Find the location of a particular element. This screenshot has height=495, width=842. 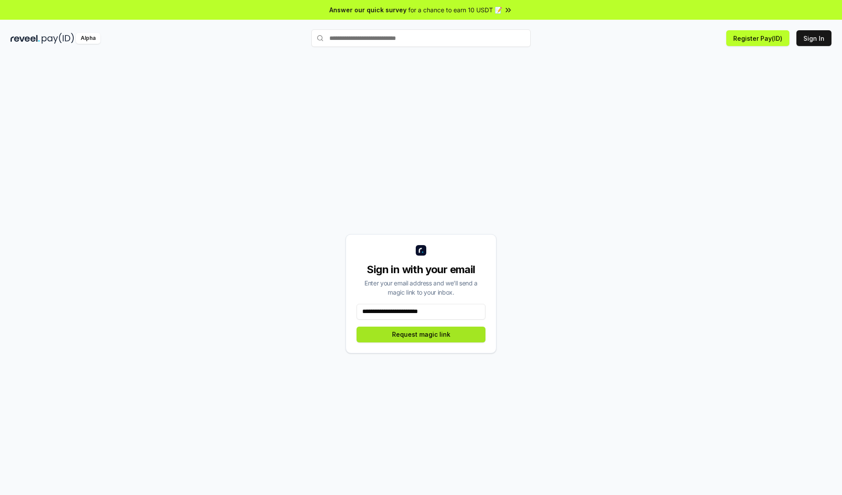

div: Enter your email address and we’ll send a magic link to your inbox. is located at coordinates (421, 288).